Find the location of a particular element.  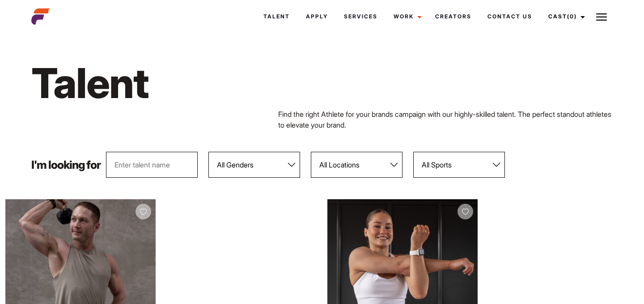

a: Services is located at coordinates (360, 17).